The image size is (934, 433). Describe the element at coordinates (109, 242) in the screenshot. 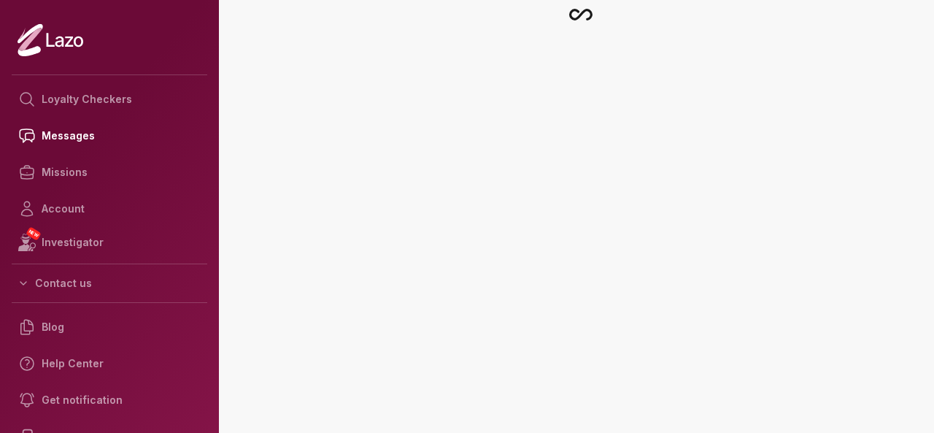

I see `a: NEWInvestigator` at that location.